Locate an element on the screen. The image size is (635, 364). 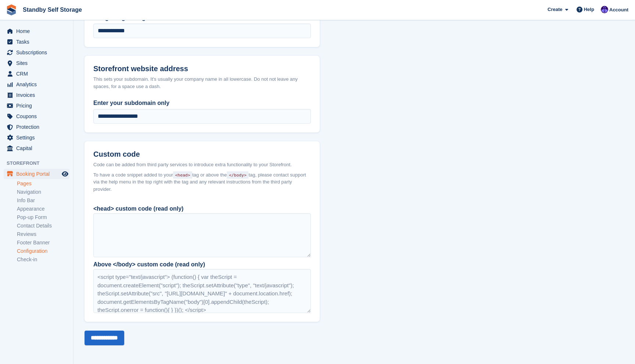
a: Configuration is located at coordinates (43, 251).